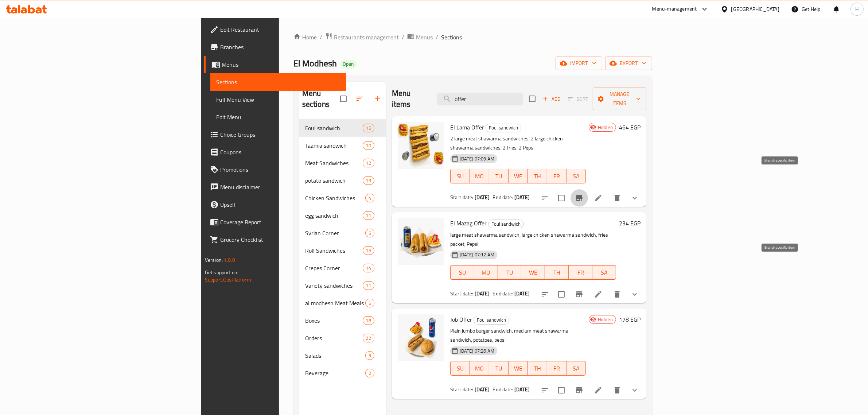 Image resolution: width=868 pixels, height=415 pixels. Describe the element at coordinates (635, 198) in the screenshot. I see `button: show more` at that location.